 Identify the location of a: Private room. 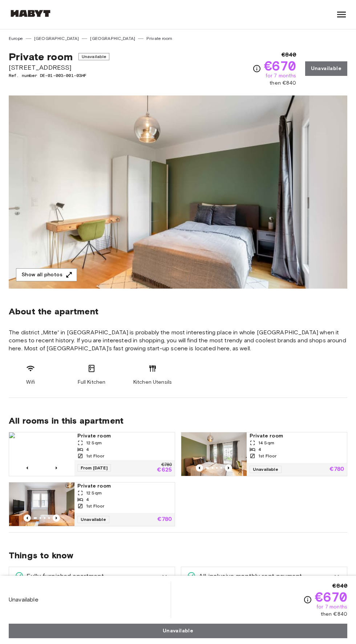
(159, 39).